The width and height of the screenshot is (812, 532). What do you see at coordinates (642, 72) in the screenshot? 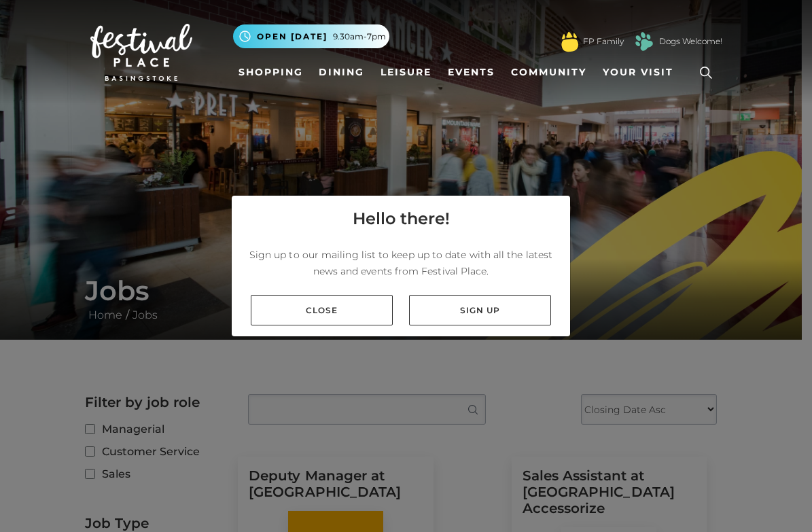
I see `a: Your Visit` at bounding box center [642, 72].